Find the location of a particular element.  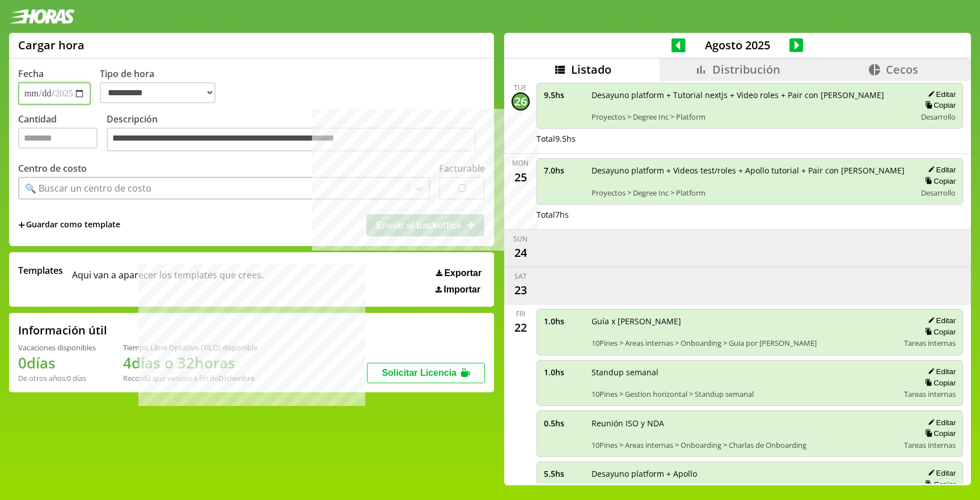

label: Tipo de hora is located at coordinates (162, 86).